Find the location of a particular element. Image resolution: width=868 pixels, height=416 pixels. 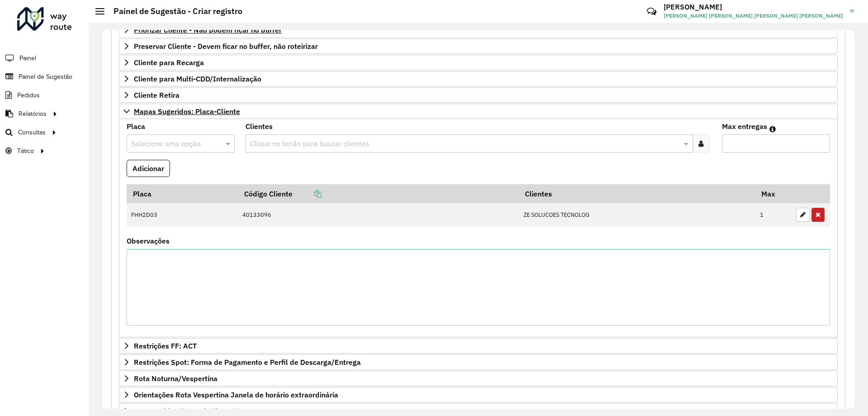

td: 40133096 is located at coordinates (378, 215).